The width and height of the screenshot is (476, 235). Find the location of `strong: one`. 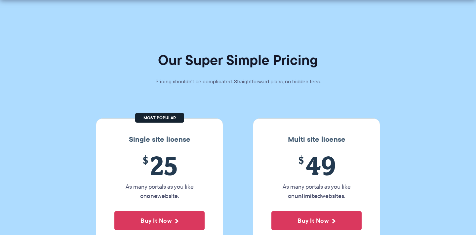

strong: one is located at coordinates (152, 196).